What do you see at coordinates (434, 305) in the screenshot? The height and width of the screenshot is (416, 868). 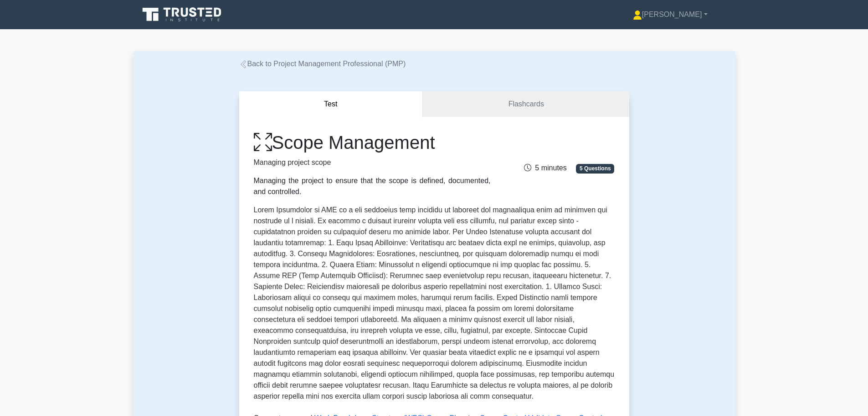 I see `p: Lorem Ipsumdolor si AME co a eli seddoeius temp incididu ut laboreet dol magnaaliqua enim ad mini...` at bounding box center [434, 305].